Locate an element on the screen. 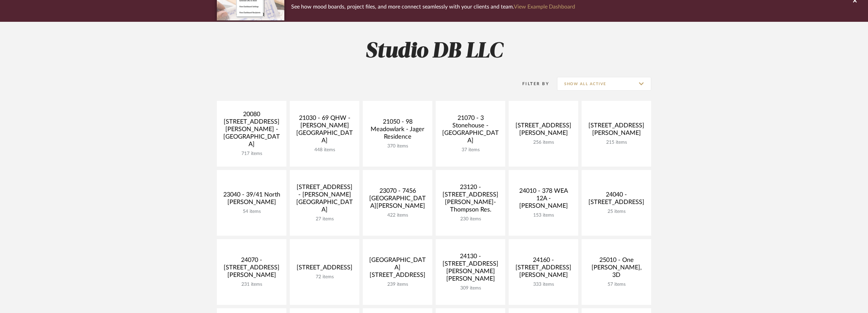 Image resolution: width=868 pixels, height=313 pixels. p: See how mood boards, project files, and more connect seamlessly with your clients and team. is located at coordinates (433, 7).